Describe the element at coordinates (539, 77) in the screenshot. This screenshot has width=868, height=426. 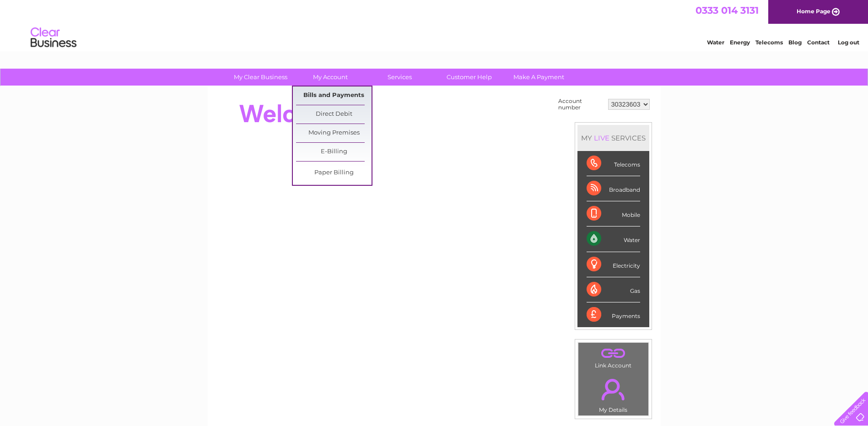
I see `a: Make A Payment` at that location.